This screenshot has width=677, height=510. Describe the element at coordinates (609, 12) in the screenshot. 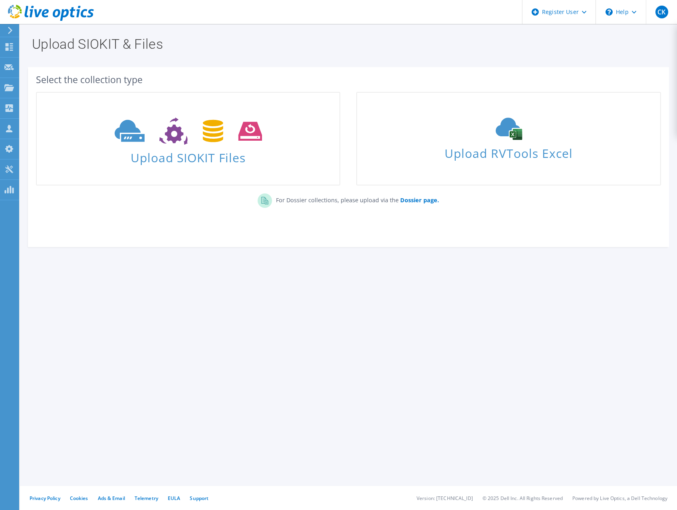

I see `svg: \n` at that location.